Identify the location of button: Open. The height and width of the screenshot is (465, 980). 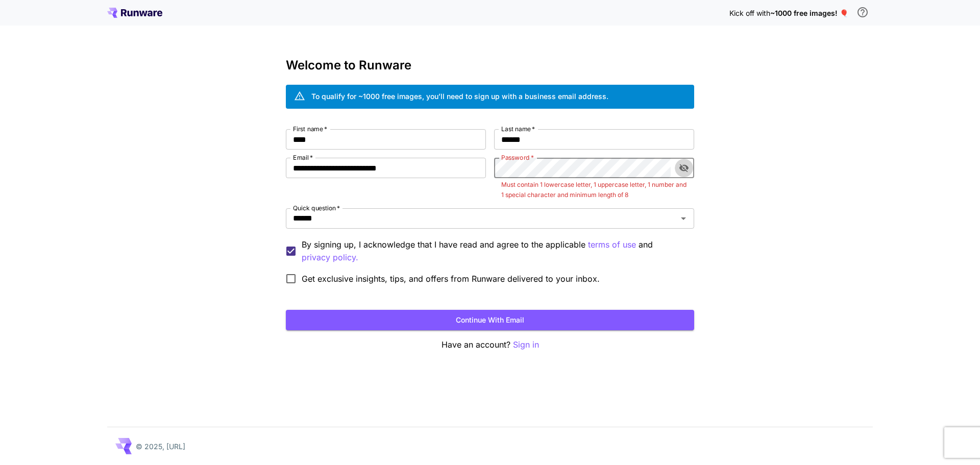
(684, 219).